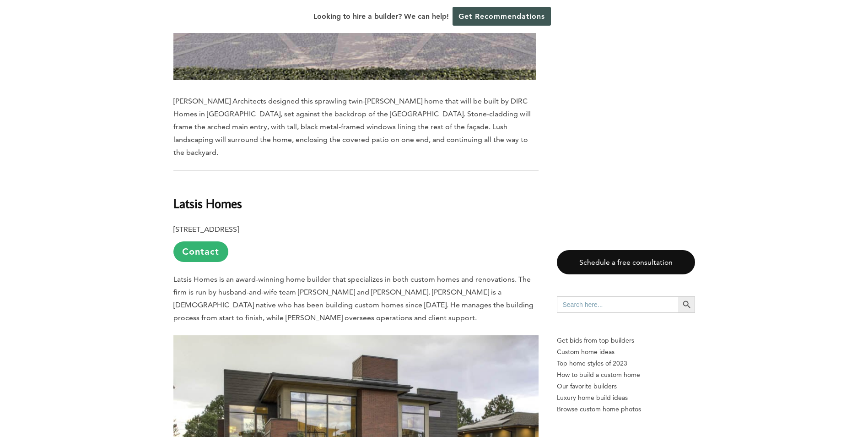  Describe the element at coordinates (626, 375) in the screenshot. I see `a: How to build a custom home` at that location.